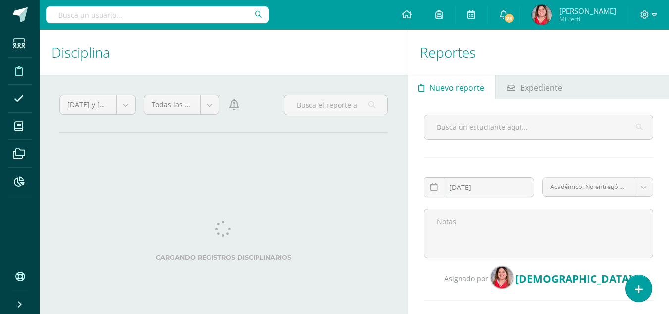 The image size is (669, 314). What do you see at coordinates (466, 278) in the screenshot?
I see `span: Asignado por` at bounding box center [466, 278].